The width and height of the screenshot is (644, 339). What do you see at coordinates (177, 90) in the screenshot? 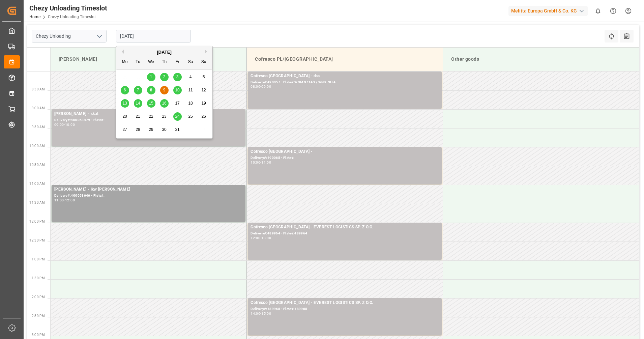
I see `span: 10` at bounding box center [177, 90].